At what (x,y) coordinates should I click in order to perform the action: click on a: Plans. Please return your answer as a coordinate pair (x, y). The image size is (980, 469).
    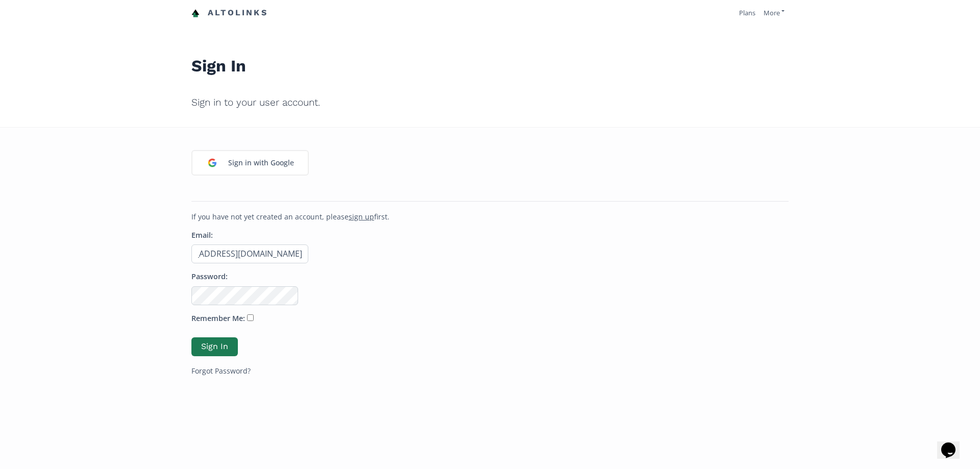
    Looking at the image, I should click on (747, 13).